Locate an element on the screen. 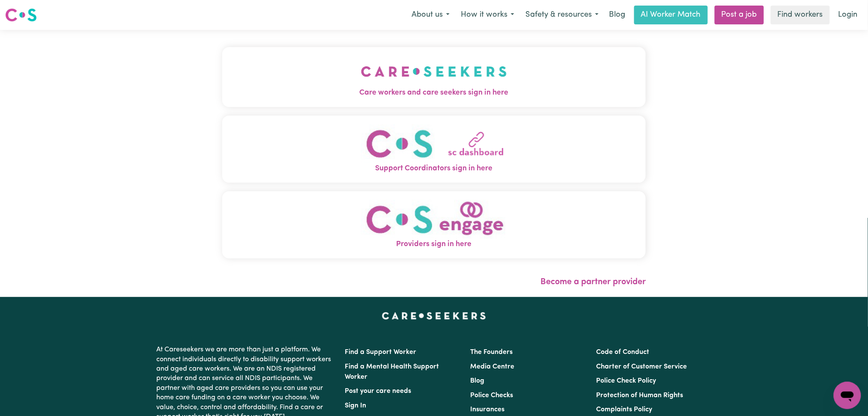 The width and height of the screenshot is (868, 416). a: Find a Mental Health Support Worker is located at coordinates (393, 372).